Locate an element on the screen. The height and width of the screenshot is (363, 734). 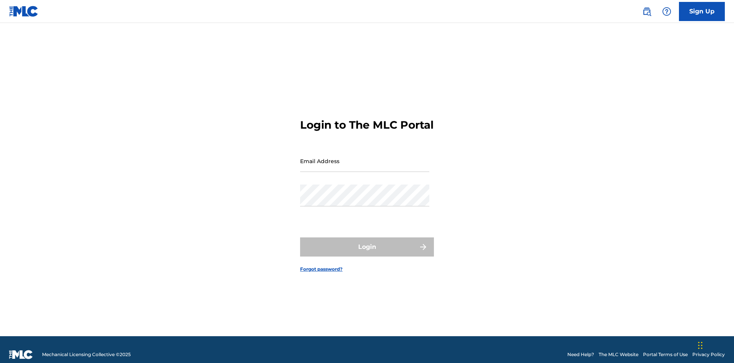
span: Mechanical Licensing Collective © 2025 is located at coordinates (86, 354).